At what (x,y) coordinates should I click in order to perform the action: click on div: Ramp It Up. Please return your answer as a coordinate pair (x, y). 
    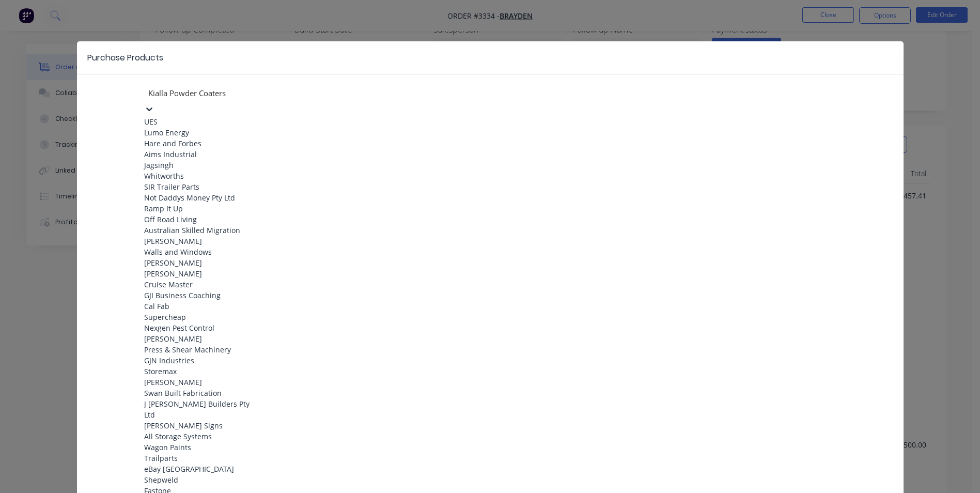
    Looking at the image, I should click on (201, 208).